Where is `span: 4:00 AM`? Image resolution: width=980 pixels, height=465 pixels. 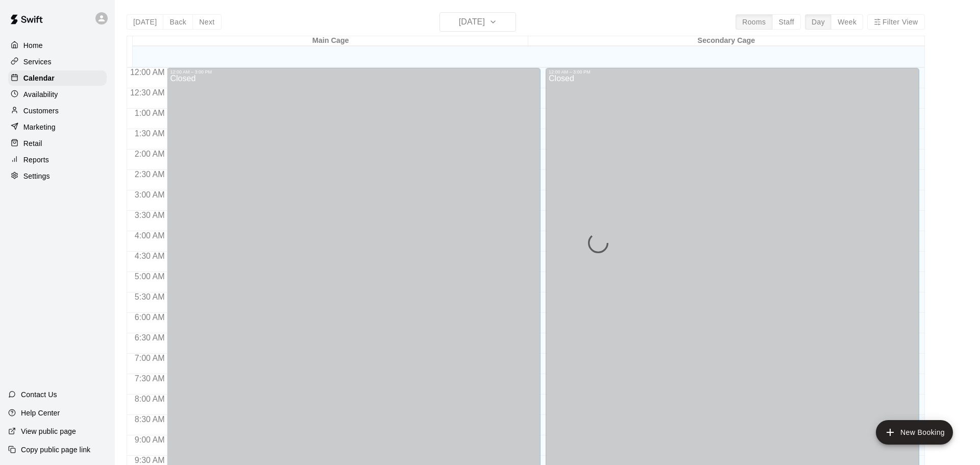 span: 4:00 AM is located at coordinates (150, 235).